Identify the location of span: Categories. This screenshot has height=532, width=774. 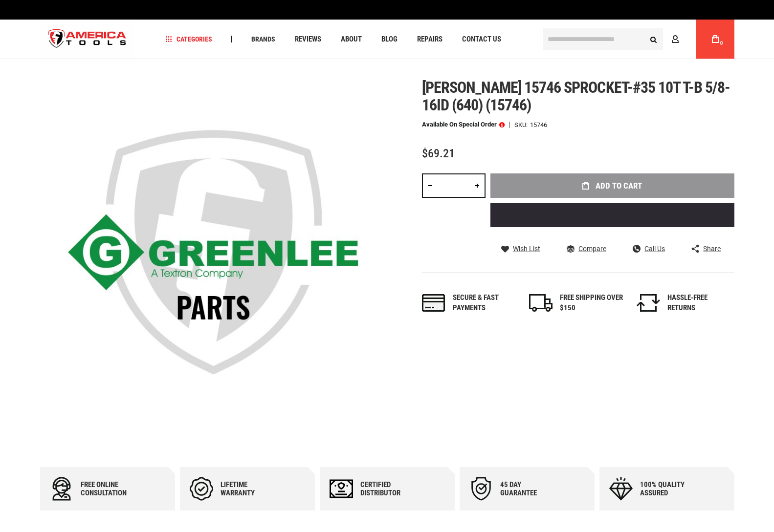
(189, 39).